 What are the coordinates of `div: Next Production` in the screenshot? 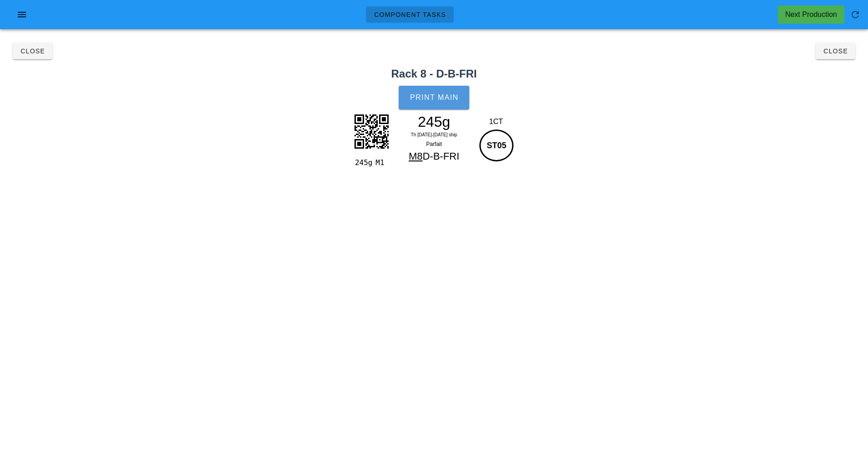 It's located at (811, 14).